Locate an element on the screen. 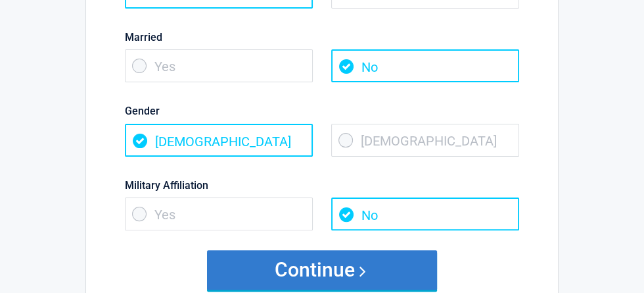 This screenshot has height=293, width=644. label: Military Affiliation is located at coordinates (322, 184).